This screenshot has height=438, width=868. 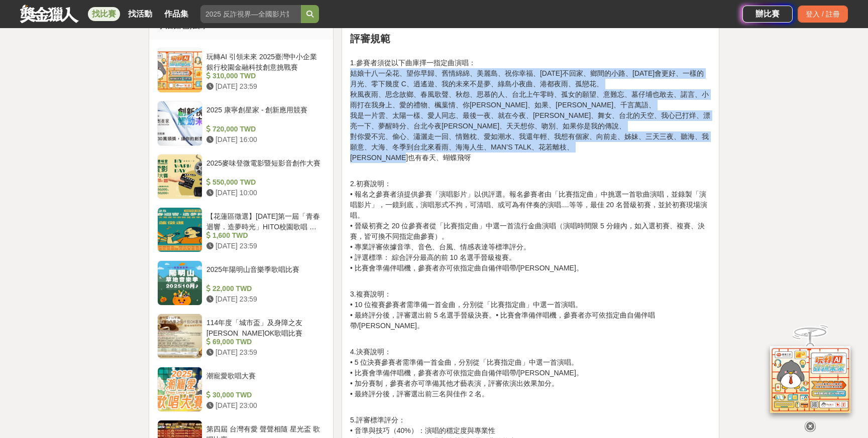 I want to click on div: 2025年陽明山音樂季歌唱比賽, so click(x=263, y=274).